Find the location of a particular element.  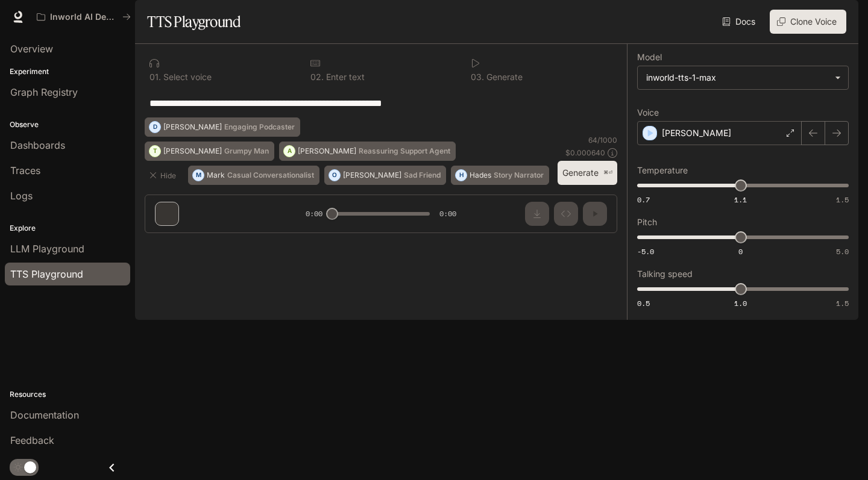

button: Generate⌘⏎ is located at coordinates (587, 173).